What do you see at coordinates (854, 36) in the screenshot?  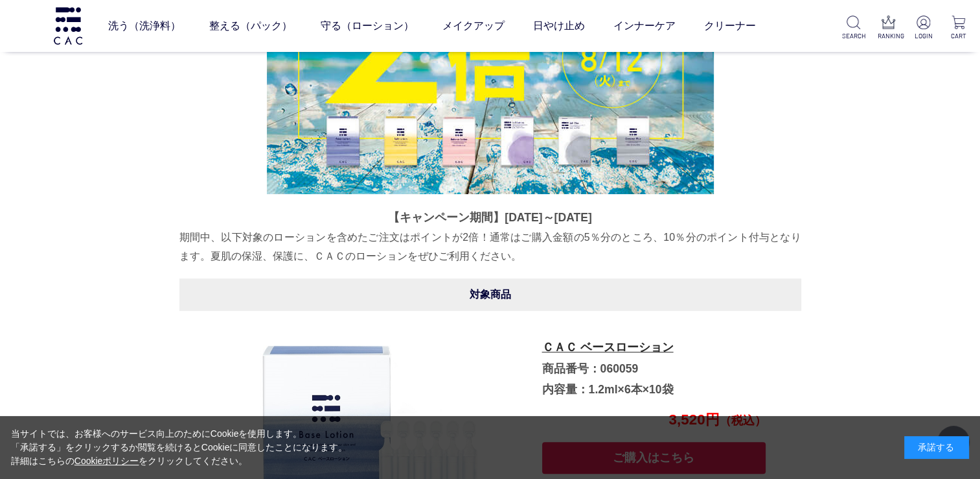 I see `p: SEARCH` at bounding box center [854, 36].